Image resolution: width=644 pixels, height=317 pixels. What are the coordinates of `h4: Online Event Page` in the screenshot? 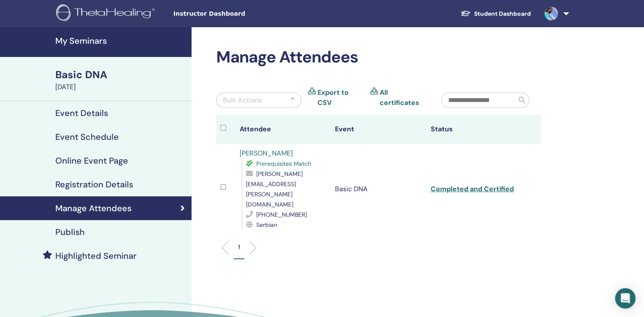 It's located at (92, 160).